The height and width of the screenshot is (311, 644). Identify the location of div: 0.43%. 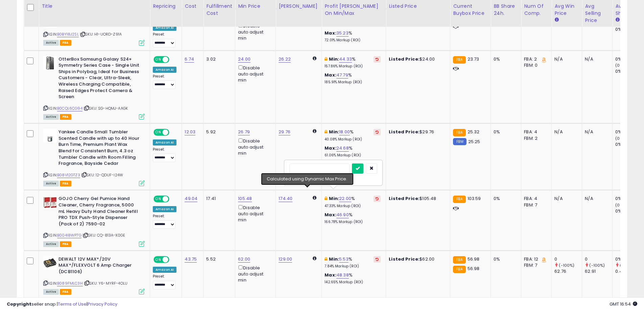
(629, 271).